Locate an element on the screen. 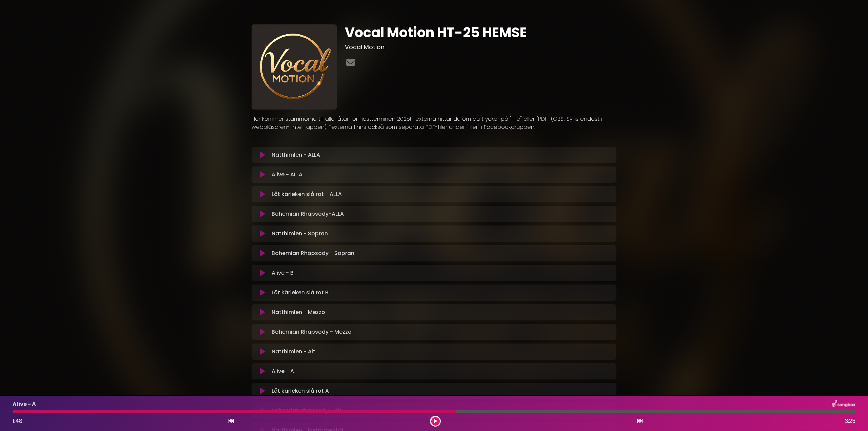  img: songbox-logo-white.png is located at coordinates (843, 404).